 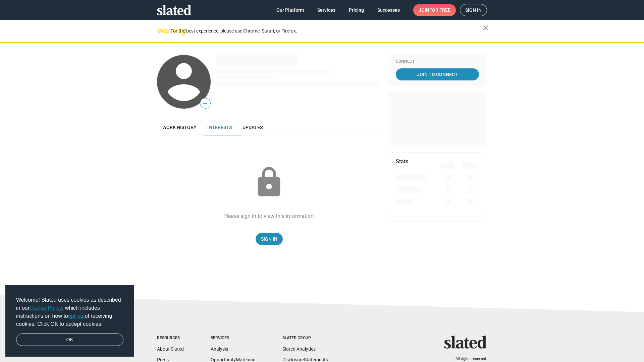 What do you see at coordinates (170, 339) in the screenshot?
I see `div: Resources` at bounding box center [170, 339].